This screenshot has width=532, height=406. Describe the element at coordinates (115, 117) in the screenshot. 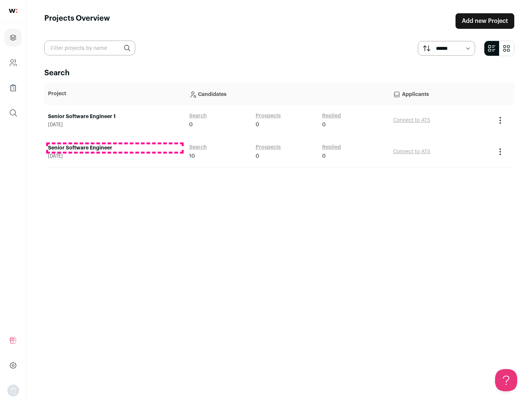

I see `a: Senior Software Engineer 1` at that location.